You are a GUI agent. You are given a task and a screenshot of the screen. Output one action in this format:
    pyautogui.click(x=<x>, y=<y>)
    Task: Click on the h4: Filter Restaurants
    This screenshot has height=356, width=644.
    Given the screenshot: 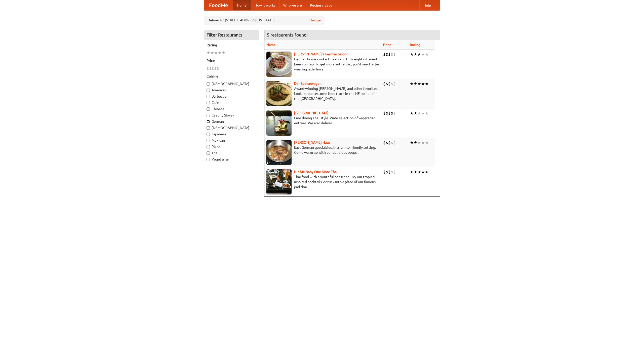 What is the action you would take?
    pyautogui.click(x=232, y=35)
    